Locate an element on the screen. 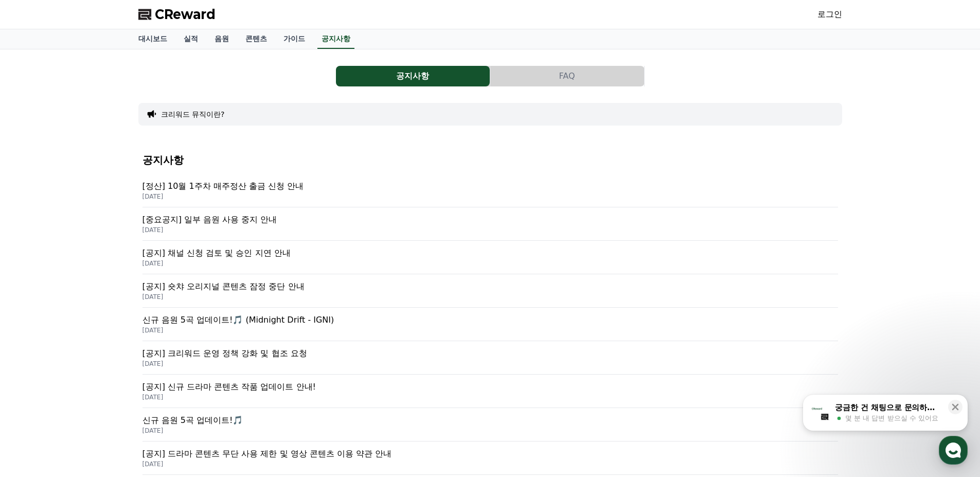 The height and width of the screenshot is (477, 980). a: 대화 is located at coordinates (100, 339).